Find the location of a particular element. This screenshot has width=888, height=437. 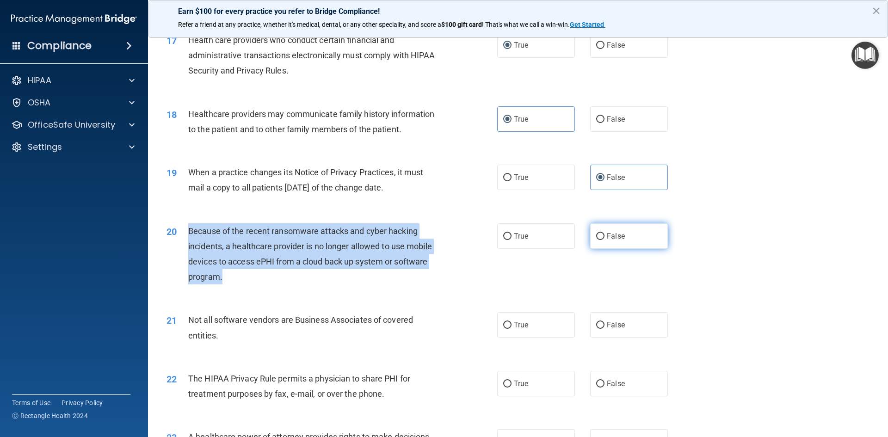

a: HIPAA is located at coordinates (73, 80).